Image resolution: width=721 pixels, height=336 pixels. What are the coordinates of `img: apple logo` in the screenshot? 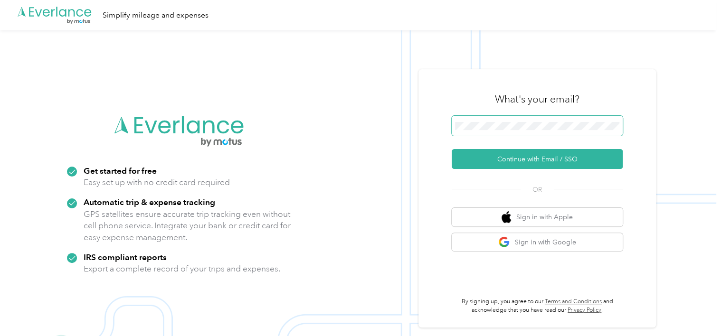 It's located at (507, 217).